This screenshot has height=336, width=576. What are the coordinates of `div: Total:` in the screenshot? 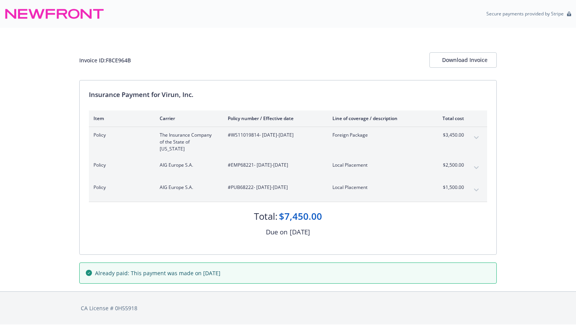 It's located at (266, 216).